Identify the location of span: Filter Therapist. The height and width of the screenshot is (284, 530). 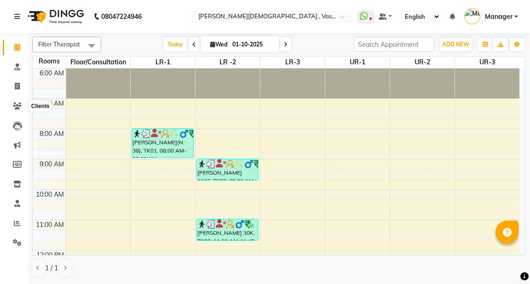
(59, 44).